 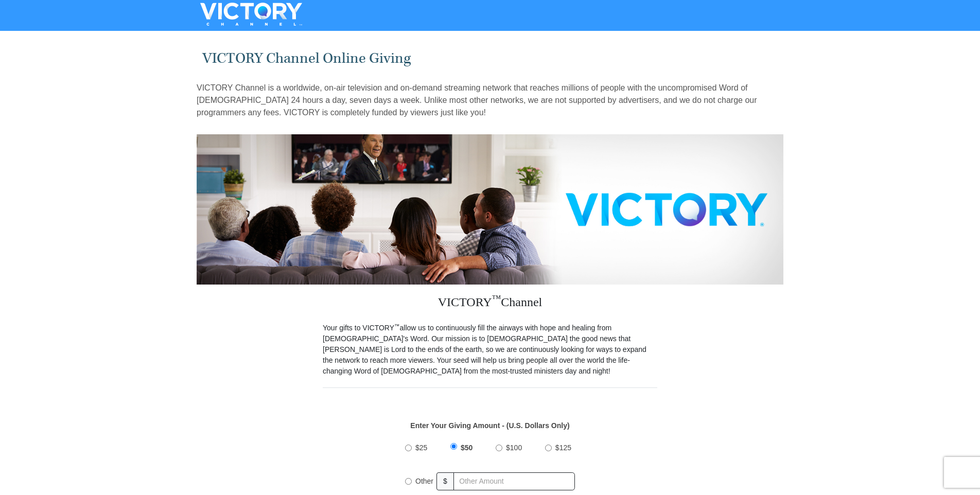 I want to click on img: VICTORYTHON - VICTORY Channel, so click(x=251, y=14).